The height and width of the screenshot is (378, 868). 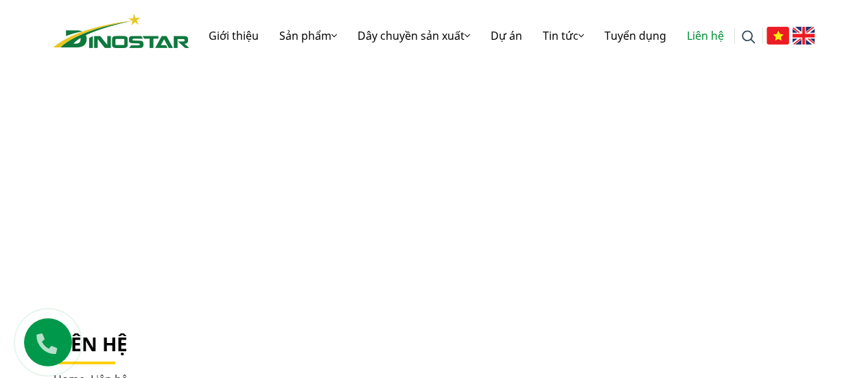 I want to click on a: Liên hệ, so click(x=706, y=35).